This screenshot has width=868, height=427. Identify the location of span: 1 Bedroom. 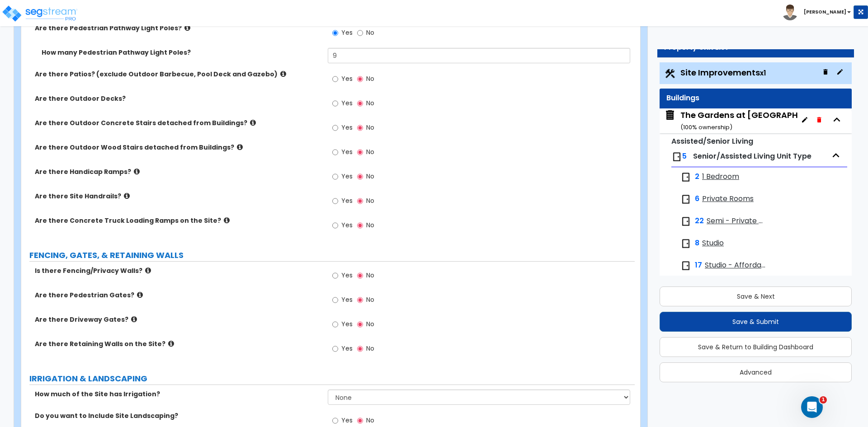
(720, 177).